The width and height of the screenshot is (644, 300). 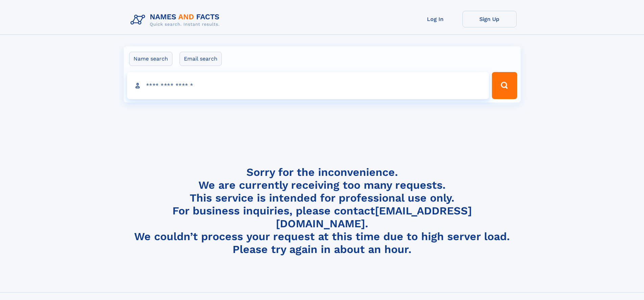 What do you see at coordinates (435, 19) in the screenshot?
I see `a: Log In` at bounding box center [435, 19].